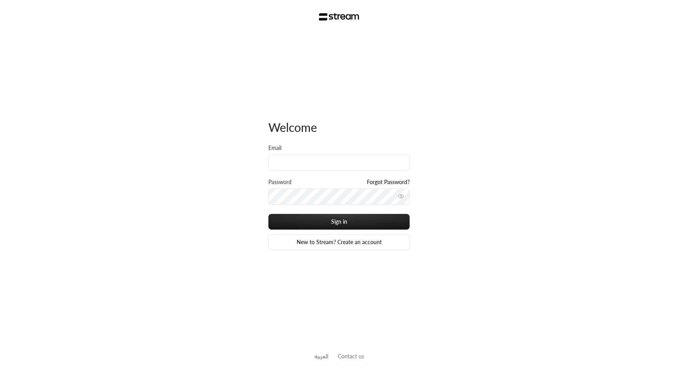  I want to click on button: Contact us, so click(351, 356).